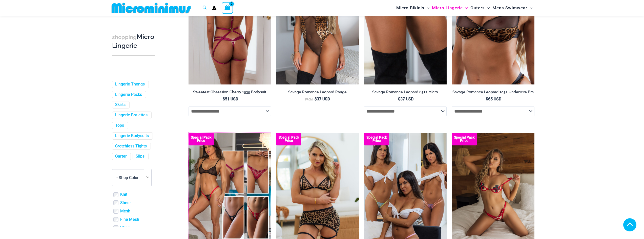 The width and height of the screenshot is (644, 239). What do you see at coordinates (125, 211) in the screenshot?
I see `a: Mesh` at bounding box center [125, 211].